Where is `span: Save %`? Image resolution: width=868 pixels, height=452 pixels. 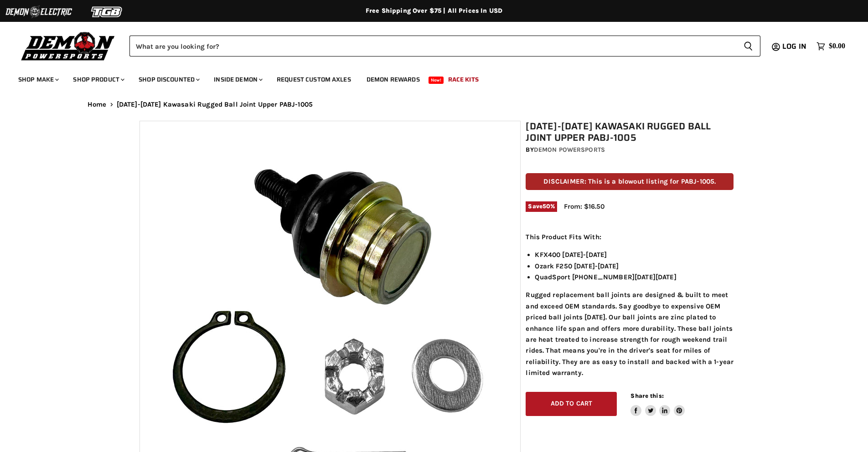 span: Save % is located at coordinates (541, 206).